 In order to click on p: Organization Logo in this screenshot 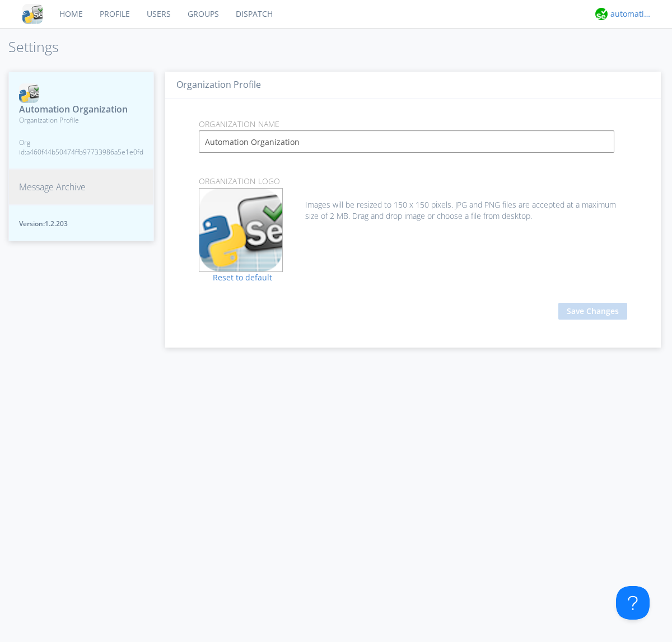, I will do `click(412, 182)`.